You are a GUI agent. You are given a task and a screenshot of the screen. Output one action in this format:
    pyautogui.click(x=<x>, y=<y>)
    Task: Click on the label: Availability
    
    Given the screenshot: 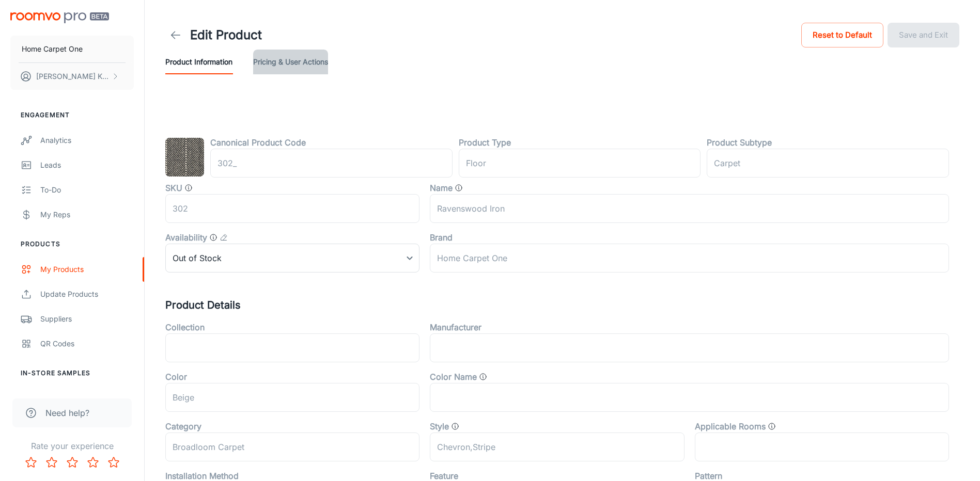 What is the action you would take?
    pyautogui.click(x=186, y=238)
    